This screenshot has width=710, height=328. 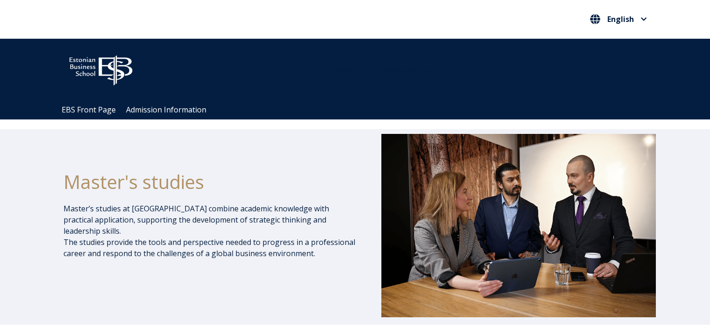 I want to click on a: EBS Front Page, so click(x=89, y=110).